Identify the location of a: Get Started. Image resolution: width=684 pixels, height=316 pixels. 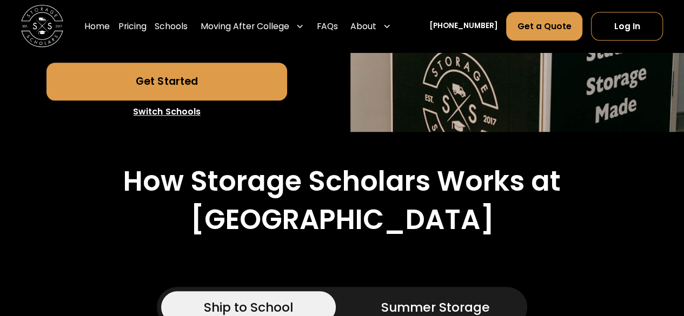
(166, 82).